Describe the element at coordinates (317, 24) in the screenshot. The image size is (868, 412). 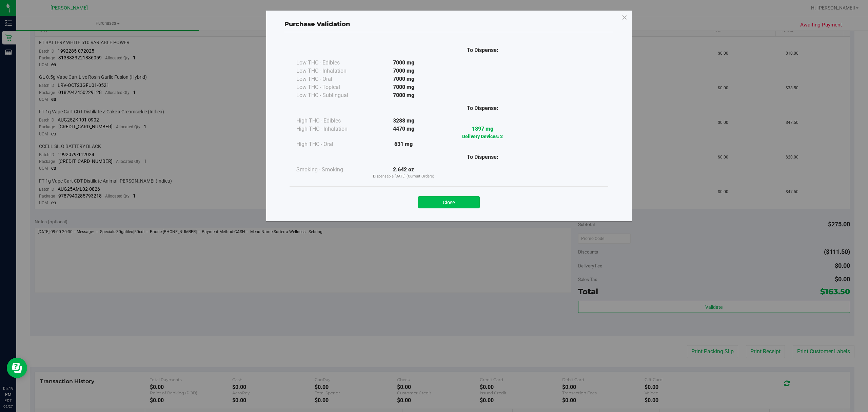
I see `span: Purchase Validation` at that location.